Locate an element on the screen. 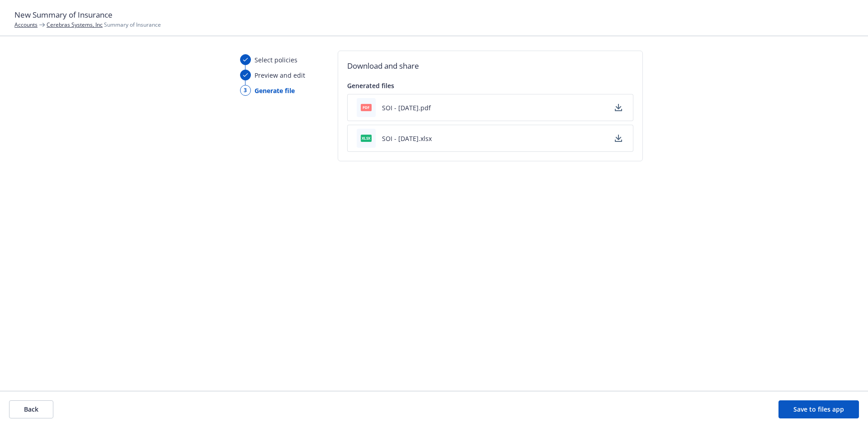 This screenshot has width=868, height=427. a: Accounts is located at coordinates (26, 24).